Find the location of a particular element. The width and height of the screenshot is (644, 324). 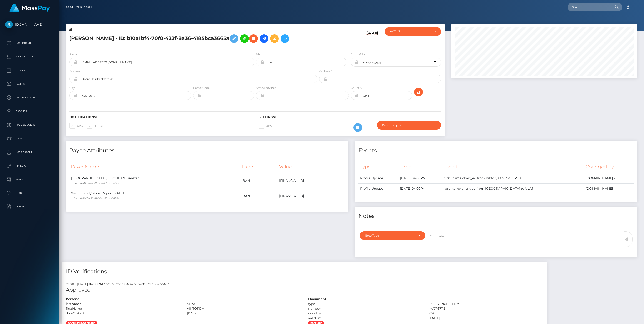

div: RESIDENCE_PERMIT is located at coordinates (486, 304).